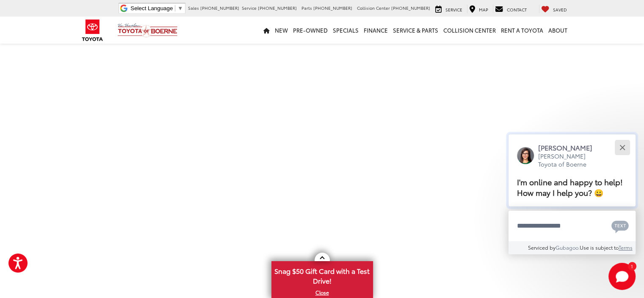 The width and height of the screenshot is (644, 298). What do you see at coordinates (375, 30) in the screenshot?
I see `a: Finance` at bounding box center [375, 30].